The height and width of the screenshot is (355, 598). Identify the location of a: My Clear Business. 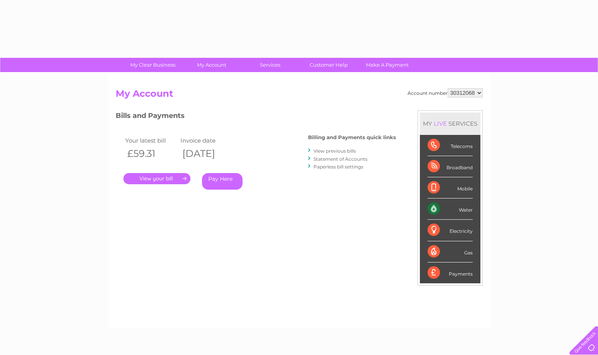
(153, 65).